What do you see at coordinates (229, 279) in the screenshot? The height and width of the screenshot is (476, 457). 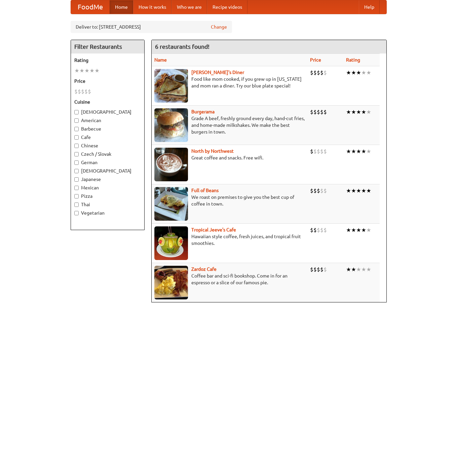 I see `p: Coffee bar and sci-fi bookshop. Come in for an espresso or a slice of our famous pie.` at bounding box center [229, 279].